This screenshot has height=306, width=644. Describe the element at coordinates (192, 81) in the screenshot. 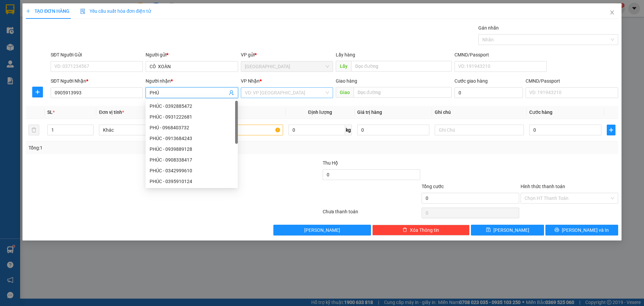

I see `div: Người nhận` at that location.